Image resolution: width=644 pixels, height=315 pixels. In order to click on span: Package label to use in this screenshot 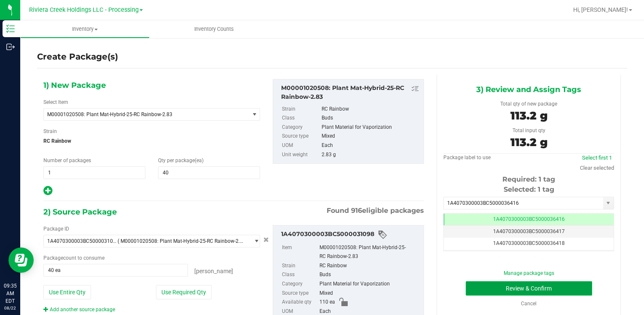, I will do `click(467, 158)`.